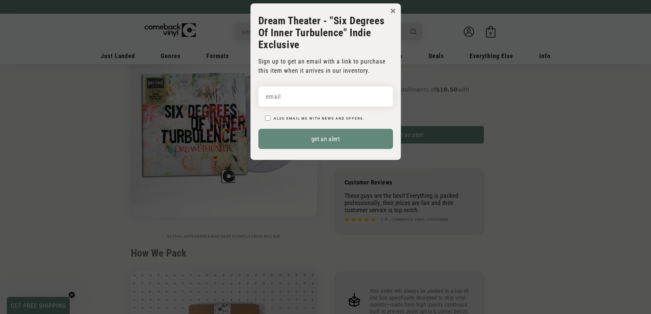  Describe the element at coordinates (326, 139) in the screenshot. I see `button: get an alert` at that location.